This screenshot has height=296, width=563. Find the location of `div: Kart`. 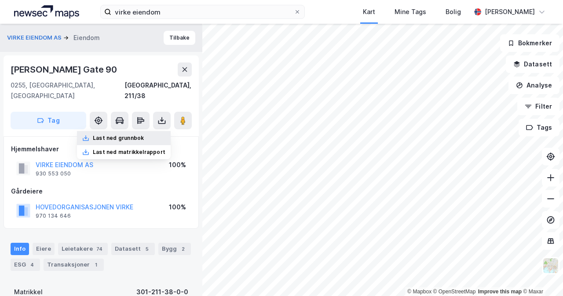

div: Kart is located at coordinates (369, 12).